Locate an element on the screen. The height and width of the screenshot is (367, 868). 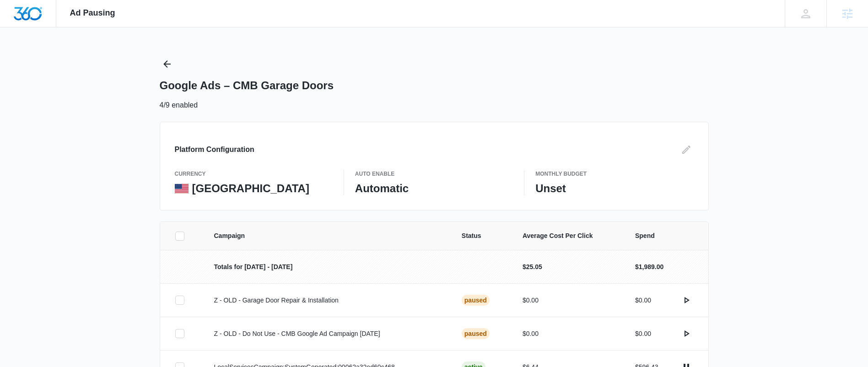
p: Automatic is located at coordinates (434, 188).